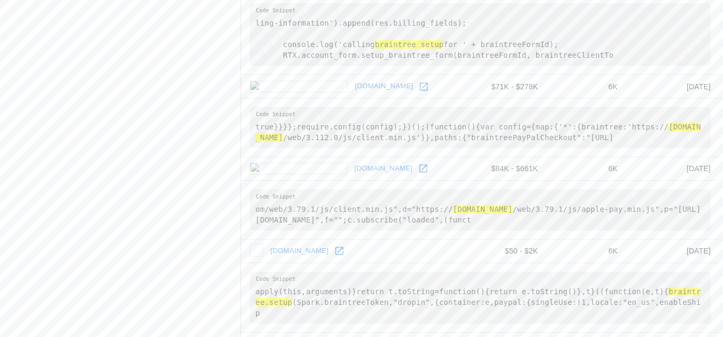  What do you see at coordinates (409, 44) in the screenshot?
I see `hl: braintree setup` at bounding box center [409, 44].